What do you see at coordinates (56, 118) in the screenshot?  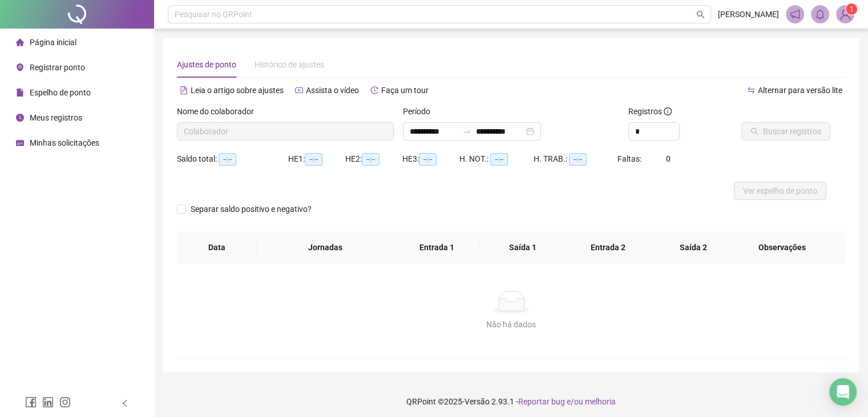 I see `span: Meus registros` at bounding box center [56, 118].